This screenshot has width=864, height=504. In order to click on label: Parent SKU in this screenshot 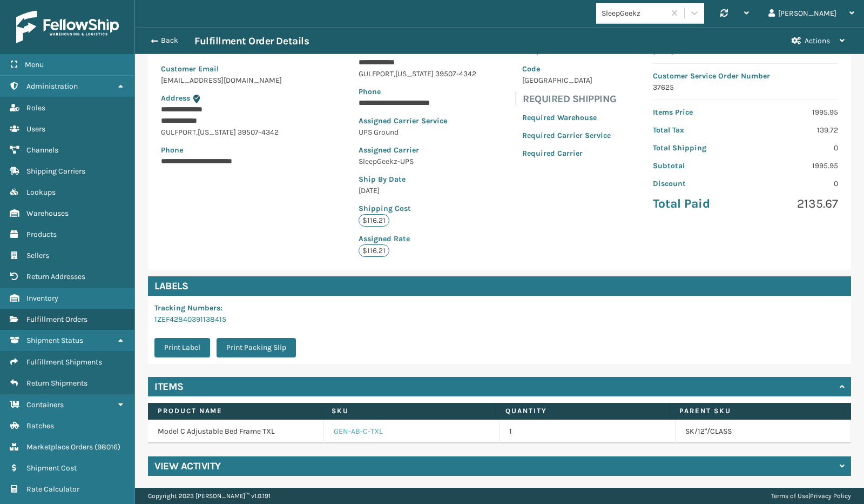, I will do `click(756, 410)`.